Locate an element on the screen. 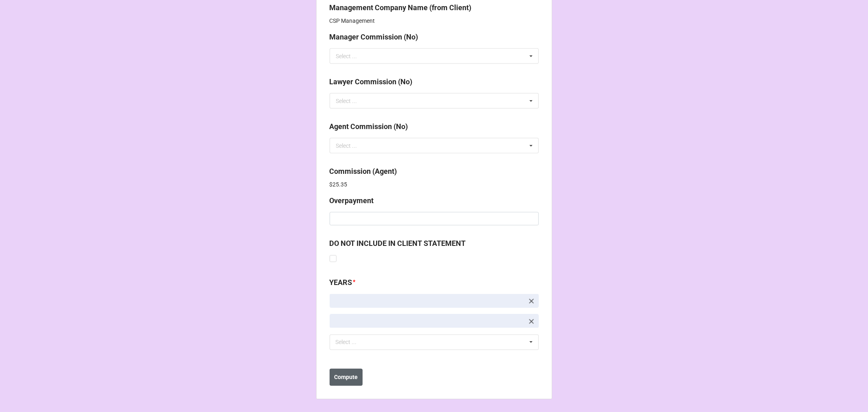  label: Agent Commission (No) is located at coordinates (368, 127).